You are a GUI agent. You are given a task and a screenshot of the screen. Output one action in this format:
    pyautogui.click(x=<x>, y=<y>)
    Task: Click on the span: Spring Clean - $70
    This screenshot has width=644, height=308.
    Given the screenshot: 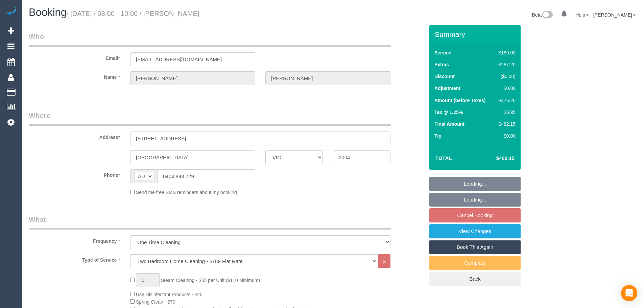 What is the action you would take?
    pyautogui.click(x=155, y=302)
    